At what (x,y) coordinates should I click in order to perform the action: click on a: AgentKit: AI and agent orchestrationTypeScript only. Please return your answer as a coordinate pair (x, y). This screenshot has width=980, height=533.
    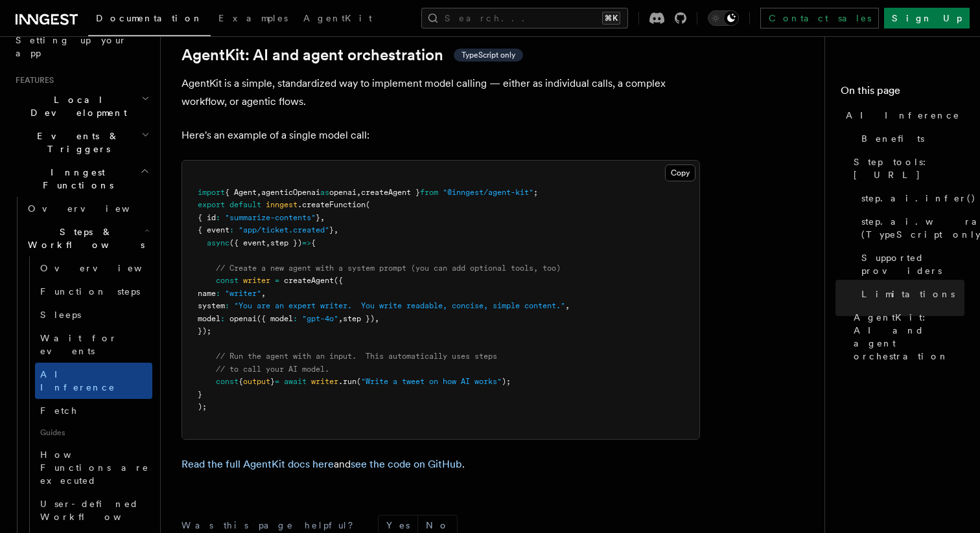
    Looking at the image, I should click on (352, 55).